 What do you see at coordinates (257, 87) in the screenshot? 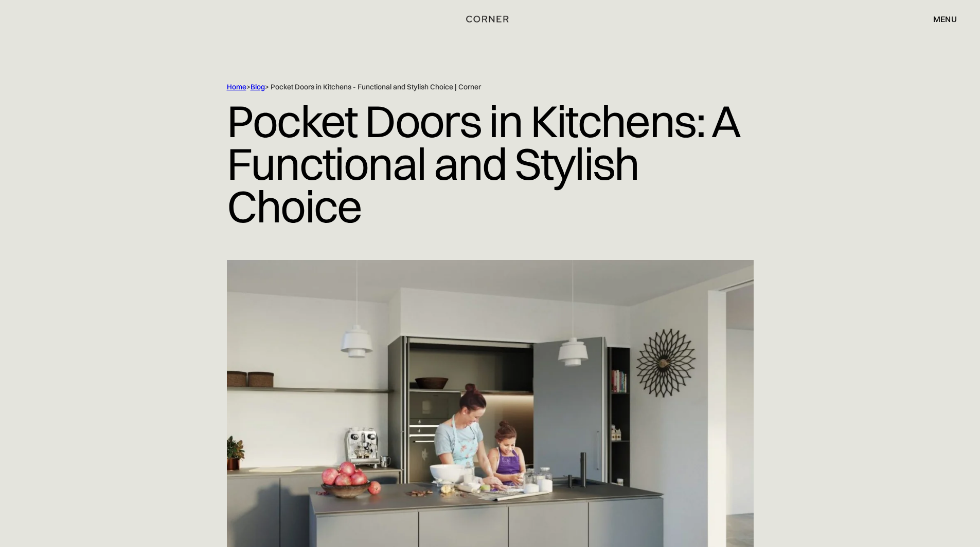
I see `a: Blog` at bounding box center [257, 87].